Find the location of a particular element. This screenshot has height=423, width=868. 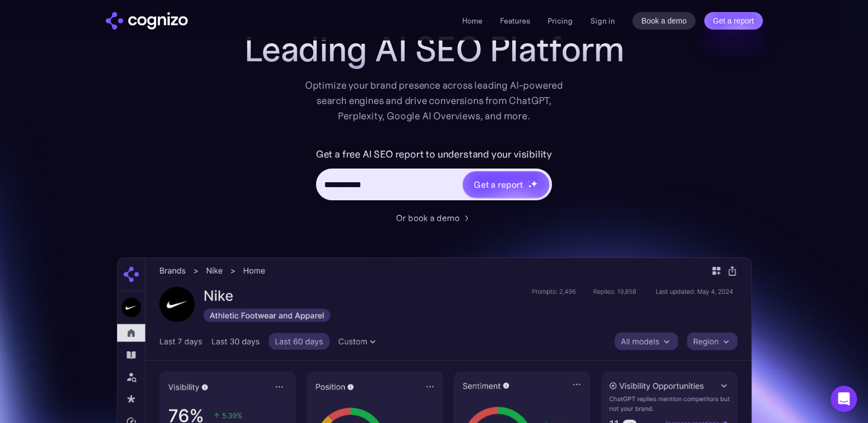

div: Get a report is located at coordinates (498, 184).